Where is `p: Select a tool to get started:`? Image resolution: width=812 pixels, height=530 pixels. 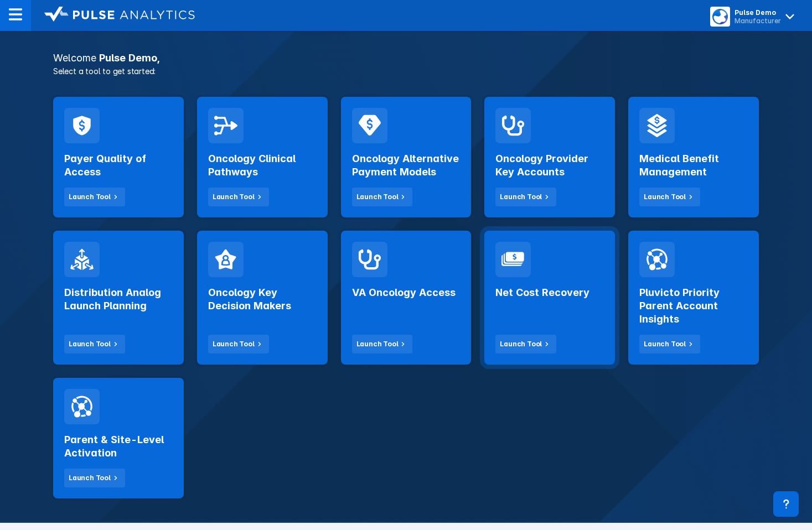 p: Select a tool to get started: is located at coordinates (406, 71).